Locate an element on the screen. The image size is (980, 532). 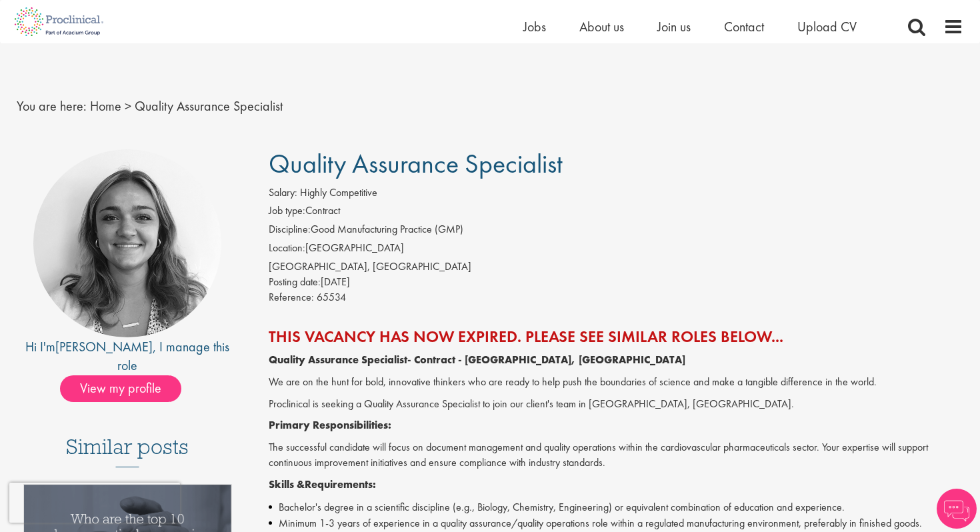
li: Contract is located at coordinates (616, 212).